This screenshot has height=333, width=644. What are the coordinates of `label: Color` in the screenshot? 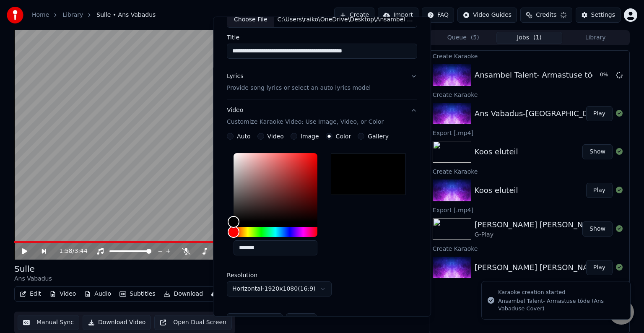 It's located at (343, 136).